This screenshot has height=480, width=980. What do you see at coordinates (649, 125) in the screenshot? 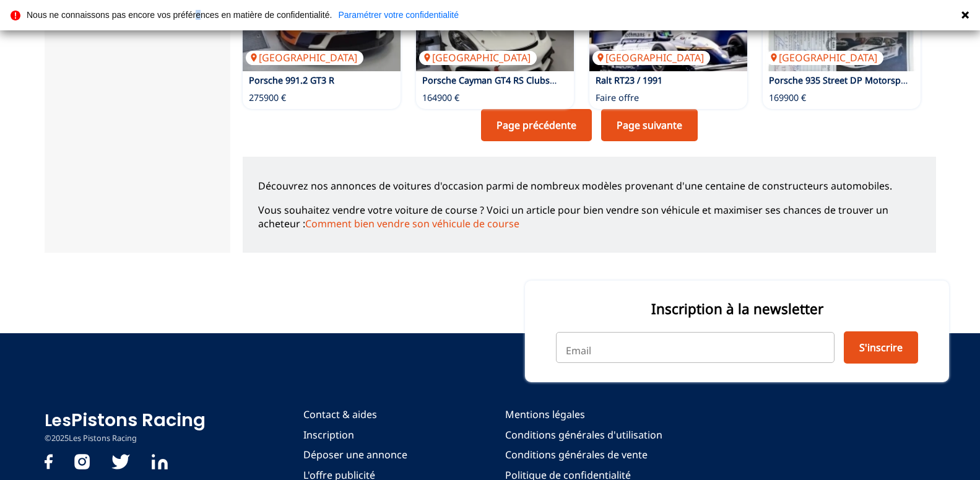
I see `a: Page suivante` at bounding box center [649, 125].